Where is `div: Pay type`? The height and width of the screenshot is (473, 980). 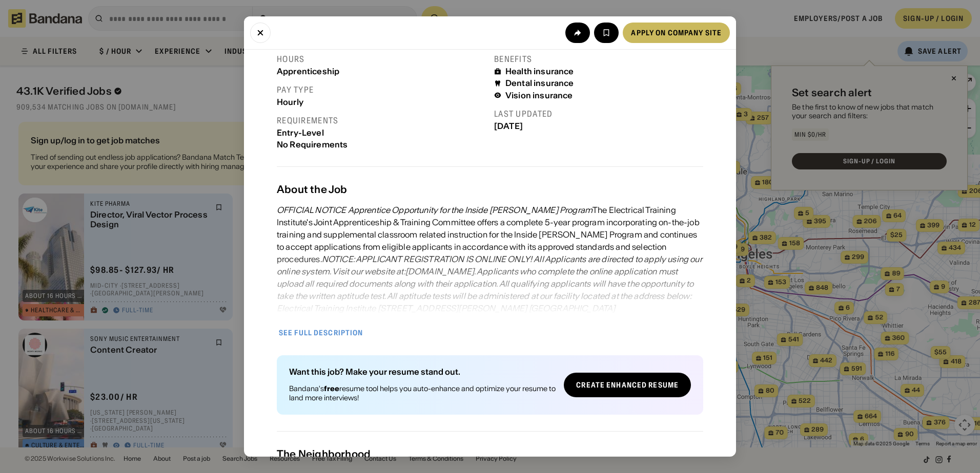 div: Pay type is located at coordinates (382, 90).